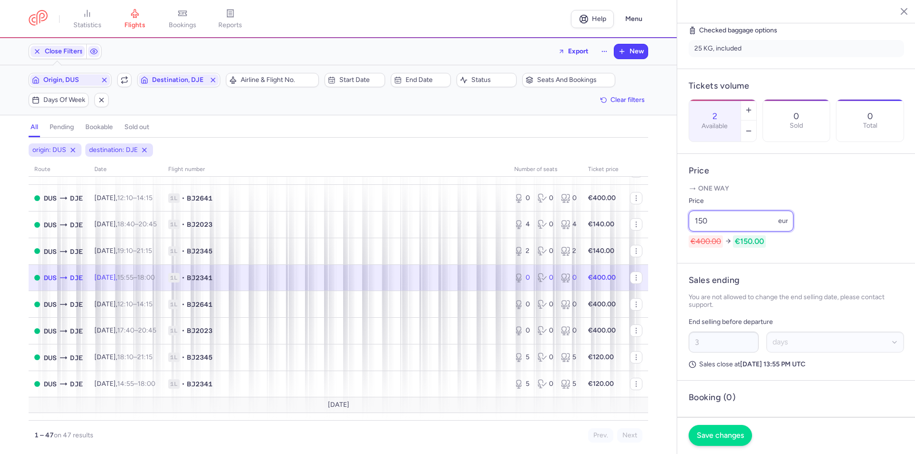  What do you see at coordinates (796, 301) in the screenshot?
I see `p: You are not allowed to change the end selling date, please contact support.` at bounding box center [796, 301].